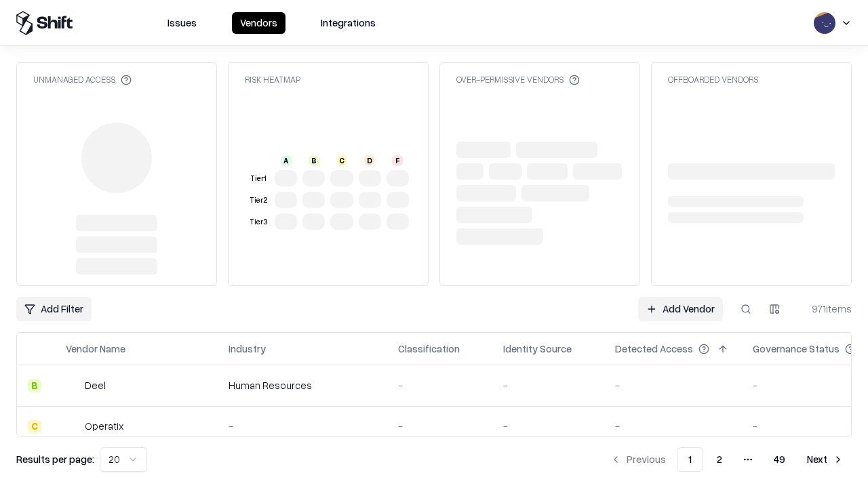 The image size is (868, 488). Describe the element at coordinates (73, 386) in the screenshot. I see `img: Deel` at that location.